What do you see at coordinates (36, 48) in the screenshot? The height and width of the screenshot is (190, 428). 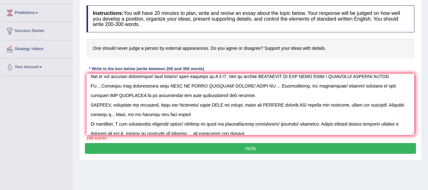 I see `a: Strategy Videos` at bounding box center [36, 48].